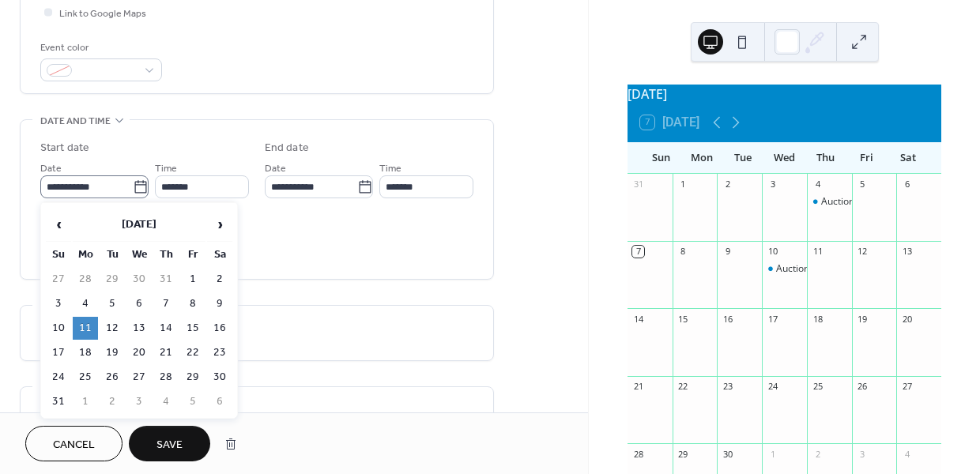 The height and width of the screenshot is (474, 980). I want to click on th: Mo, so click(85, 254).